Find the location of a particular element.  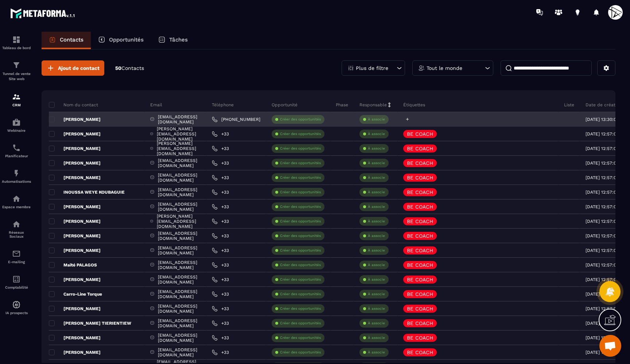

span: Contacts is located at coordinates (133, 68).